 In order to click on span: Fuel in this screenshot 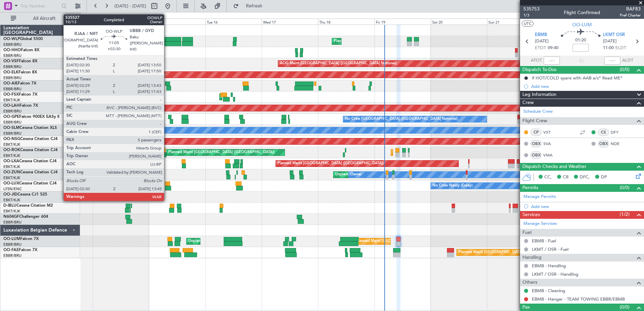, I will do `click(527, 233)`.